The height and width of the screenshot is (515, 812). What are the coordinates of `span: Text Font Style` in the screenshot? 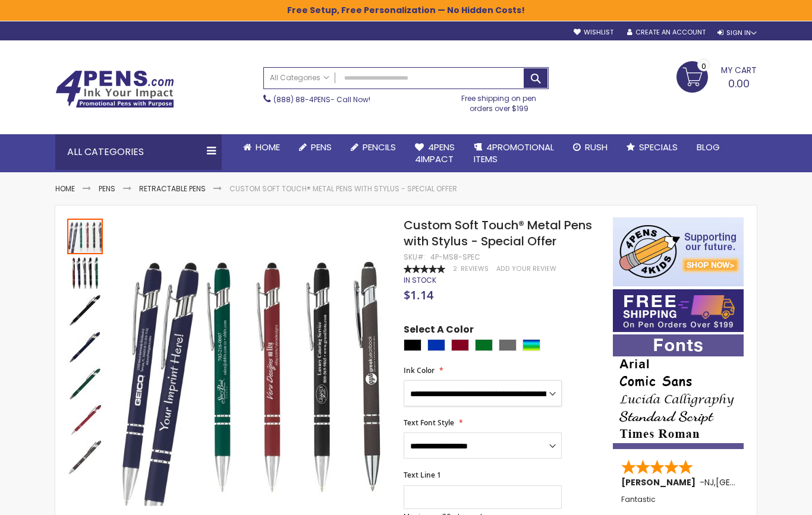 It's located at (429, 422).